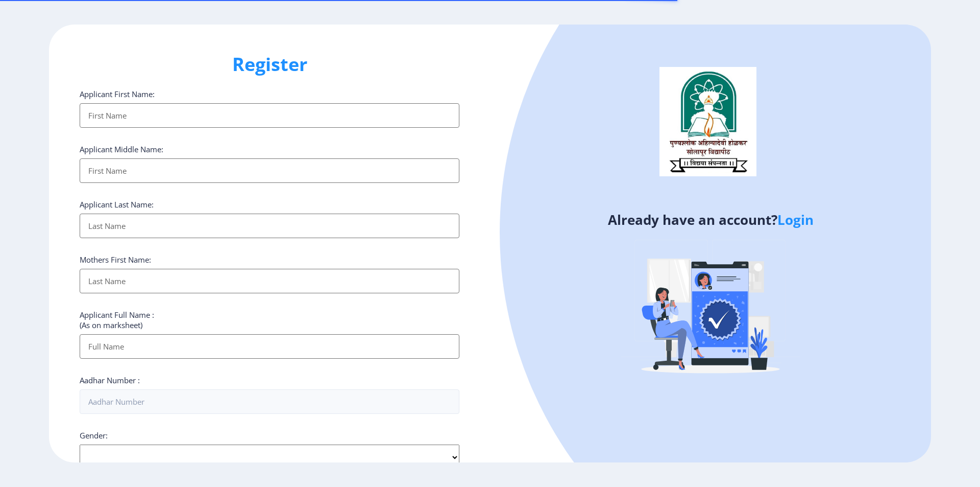  Describe the element at coordinates (117, 94) in the screenshot. I see `label: Applicant First Name:` at that location.